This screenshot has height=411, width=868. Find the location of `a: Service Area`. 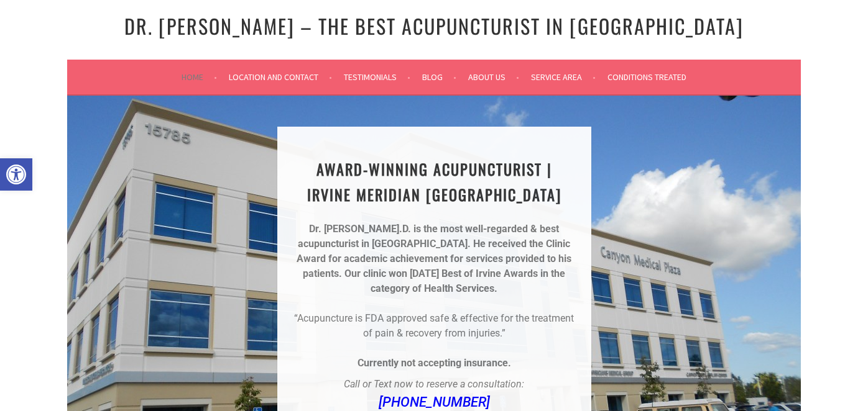

a: Service Area is located at coordinates (564, 77).